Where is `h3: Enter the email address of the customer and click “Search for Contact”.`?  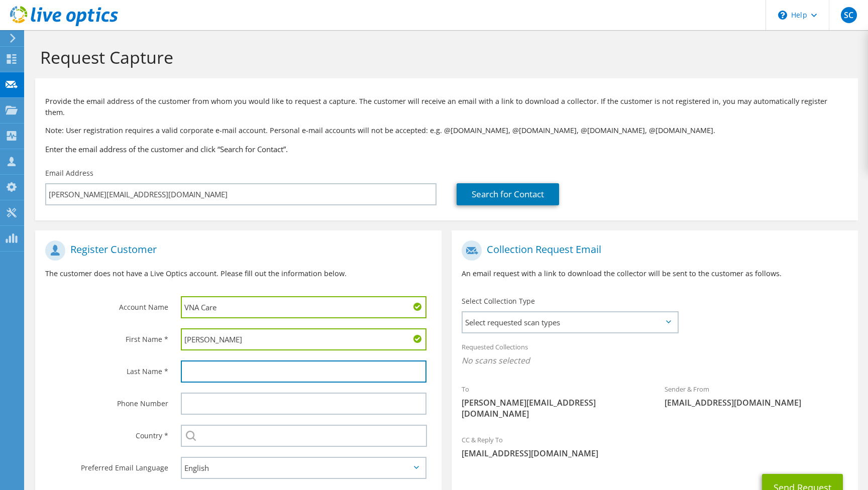
h3: Enter the email address of the customer and click “Search for Contact”. is located at coordinates (447, 149).